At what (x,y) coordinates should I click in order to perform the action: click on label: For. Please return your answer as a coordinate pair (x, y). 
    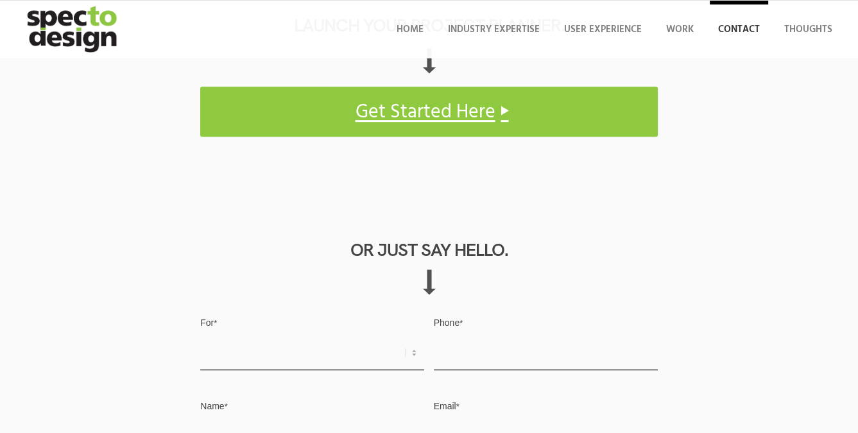
    Looking at the image, I should click on (312, 324).